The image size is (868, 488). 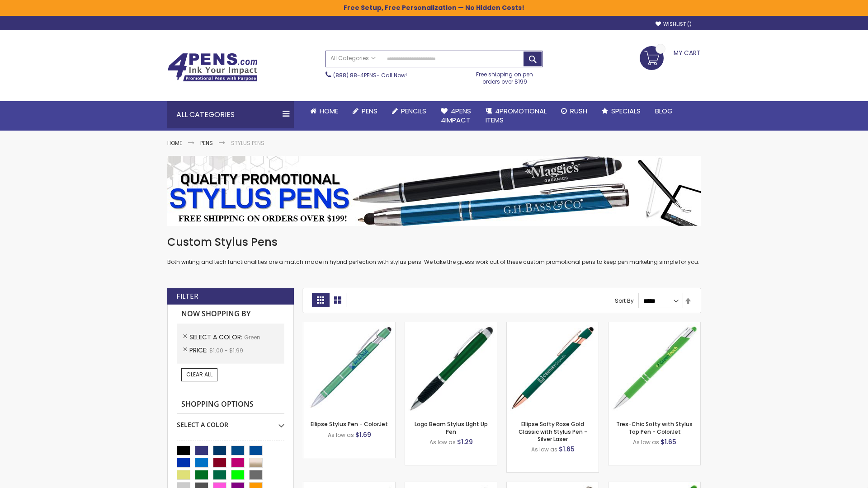 I want to click on a: Tres-Chic Softy with Stylus Top Pen - ColorJet-Green, so click(x=655, y=326).